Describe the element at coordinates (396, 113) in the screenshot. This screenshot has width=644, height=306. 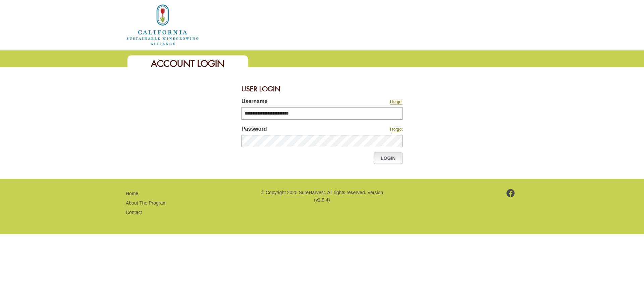
I see `keeper-lock: Open Keeper Popup` at that location.